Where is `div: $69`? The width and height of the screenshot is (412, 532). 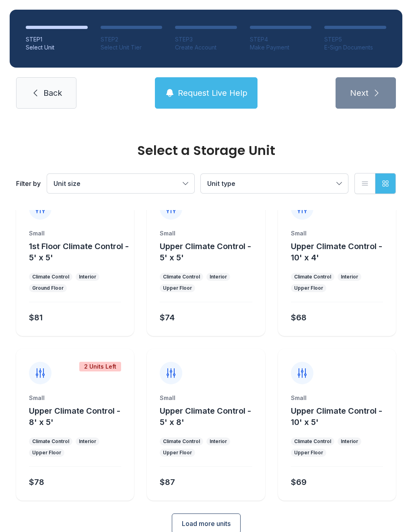 div: $69 is located at coordinates (298, 482).